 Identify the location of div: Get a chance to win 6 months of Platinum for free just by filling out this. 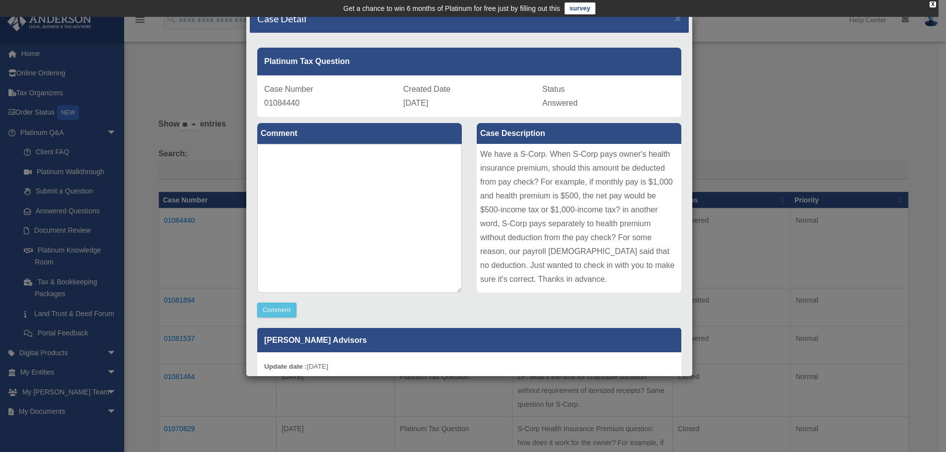
(451, 8).